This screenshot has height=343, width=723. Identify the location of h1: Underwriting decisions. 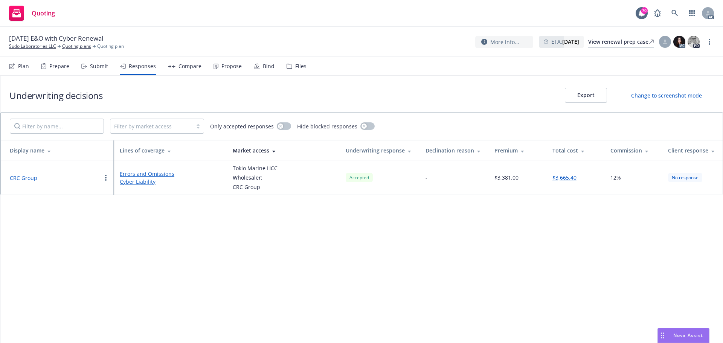
(56, 95).